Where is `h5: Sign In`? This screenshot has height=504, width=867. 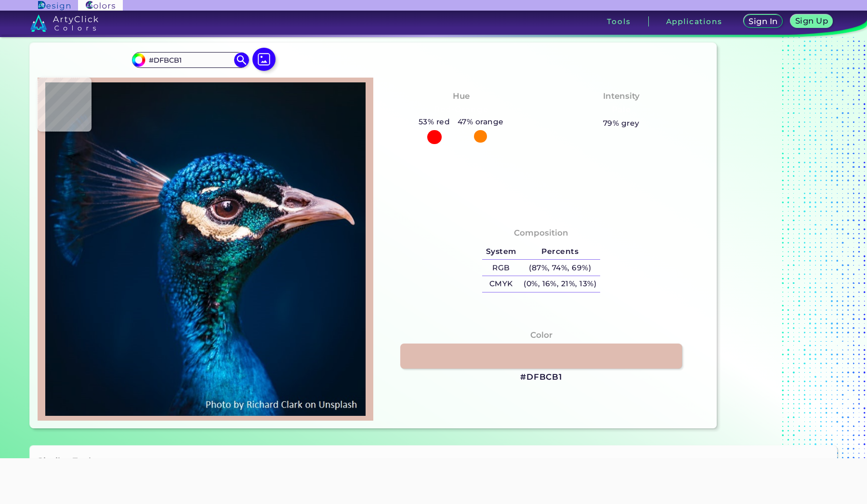
h5: Sign In is located at coordinates (763, 21).